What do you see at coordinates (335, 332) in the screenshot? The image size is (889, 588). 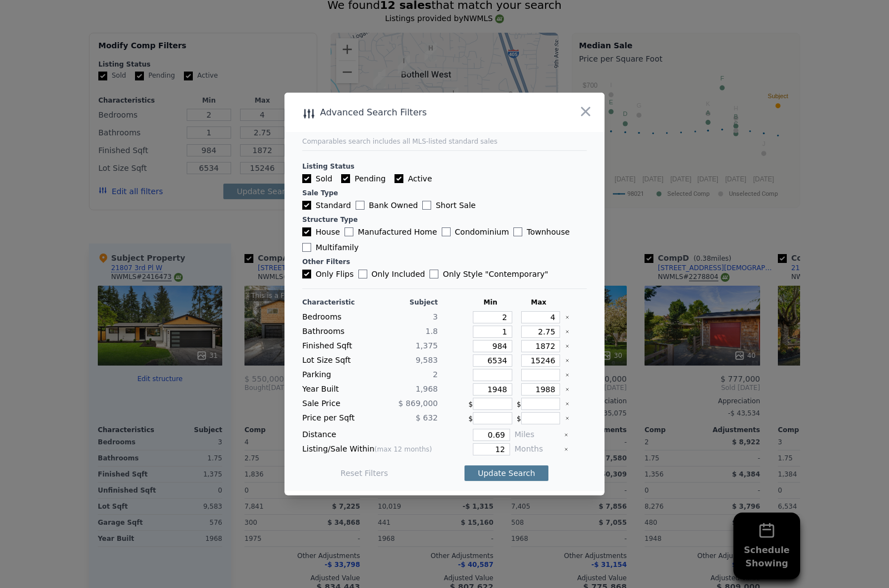 I see `div: Bathrooms` at bounding box center [335, 332].